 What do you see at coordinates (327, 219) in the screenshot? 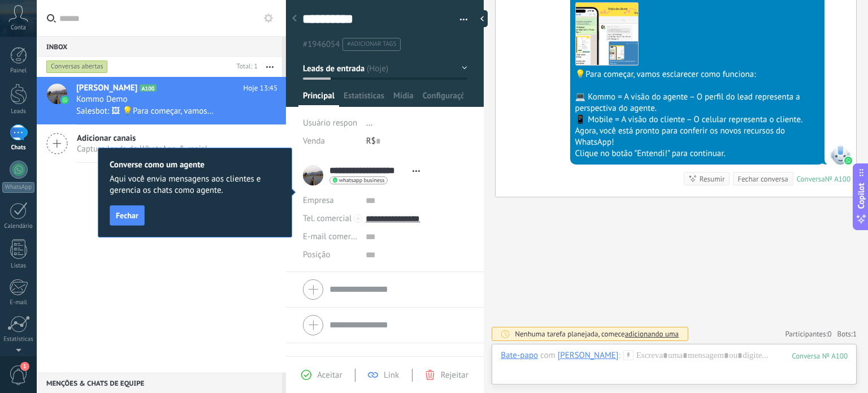
I see `span: Tel. comercial` at bounding box center [327, 219].